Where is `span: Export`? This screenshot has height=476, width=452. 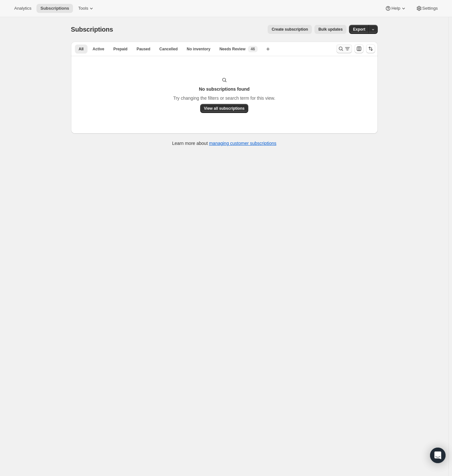
span: Export is located at coordinates (359, 29).